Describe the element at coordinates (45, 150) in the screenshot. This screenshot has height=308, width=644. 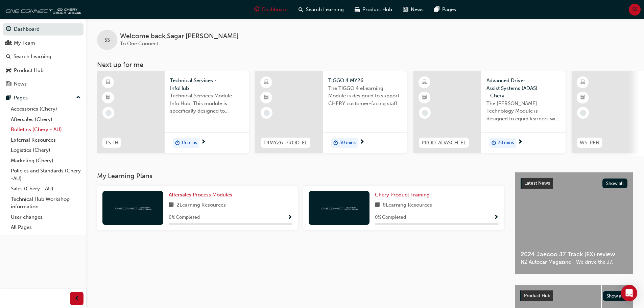
I see `a: Logistics (Chery)` at that location.